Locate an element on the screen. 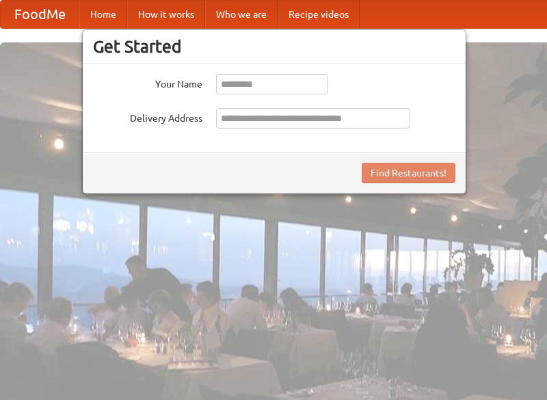  a: Home is located at coordinates (103, 14).